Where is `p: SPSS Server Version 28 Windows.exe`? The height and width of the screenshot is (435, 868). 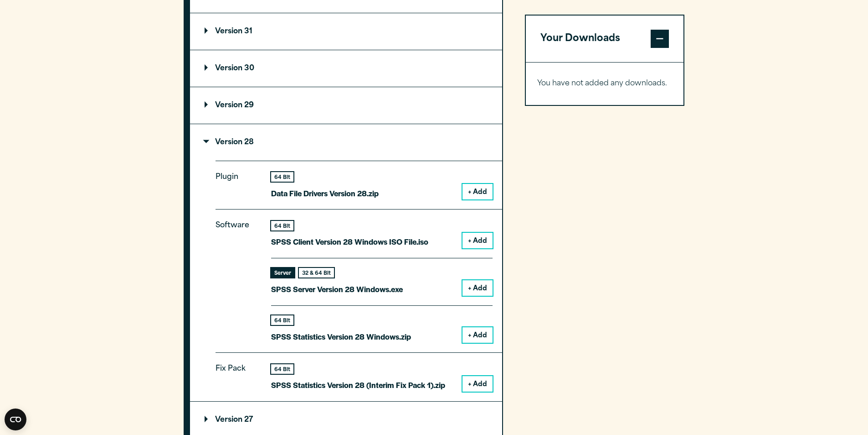
p: SPSS Server Version 28 Windows.exe is located at coordinates (337, 289).